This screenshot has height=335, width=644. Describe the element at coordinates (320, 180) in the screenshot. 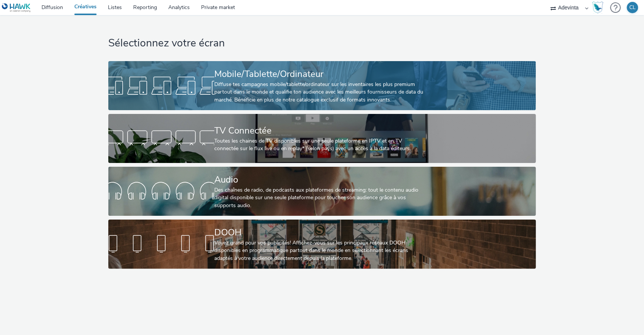

I see `div: Audio` at that location.